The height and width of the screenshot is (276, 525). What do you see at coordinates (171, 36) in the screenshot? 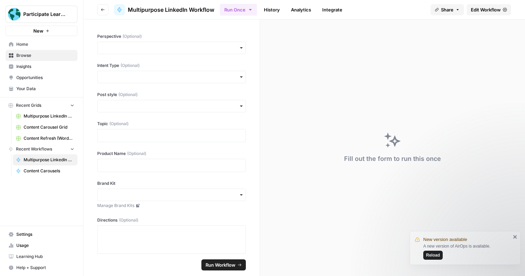
I see `label: Perspective` at bounding box center [171, 36].